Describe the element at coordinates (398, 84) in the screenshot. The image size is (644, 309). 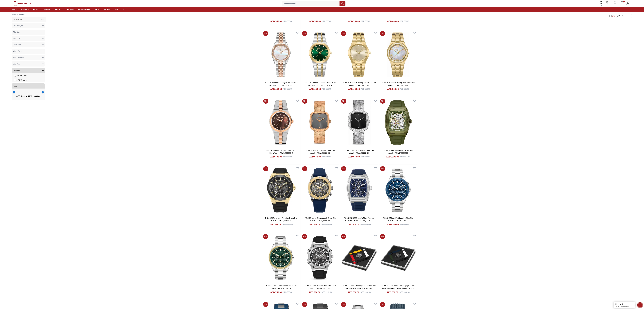
I see `a: POLICE Women's Analog Blue MOP Dial Watch - PEWLG0075602` at that location.